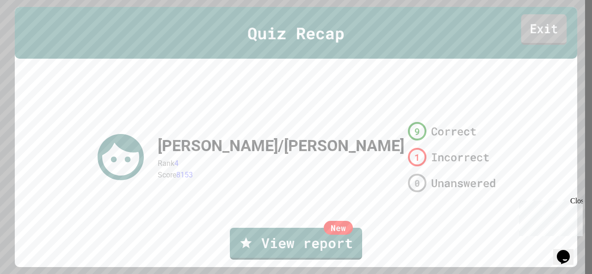 This screenshot has height=274, width=592. I want to click on a: Exit, so click(544, 30).